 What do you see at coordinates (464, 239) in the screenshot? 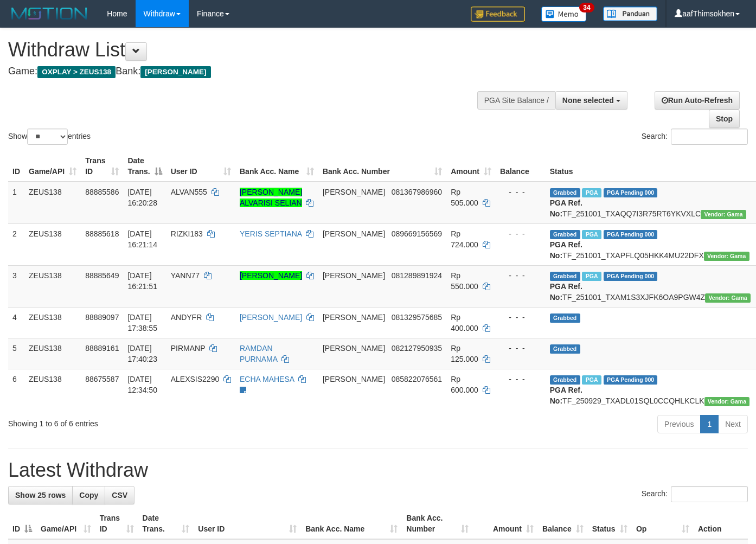
I see `span: Rp 724.000` at bounding box center [464, 239].